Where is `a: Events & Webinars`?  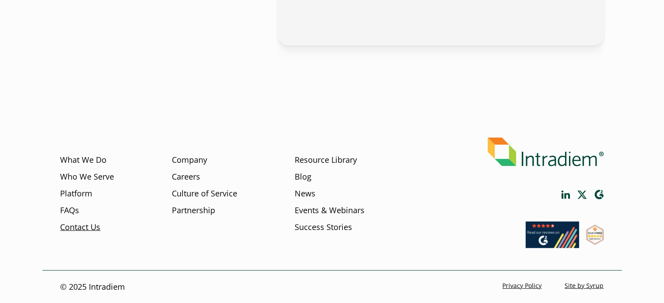
a: Events & Webinars is located at coordinates (329, 210).